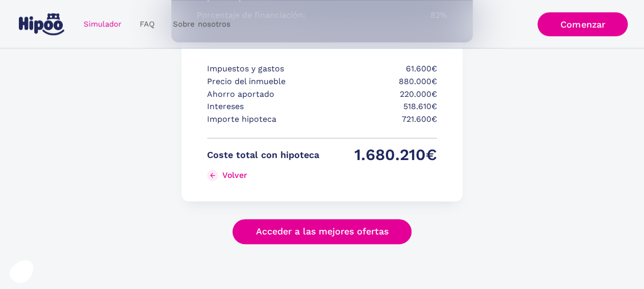 Image resolution: width=644 pixels, height=289 pixels. I want to click on p: 518.610€, so click(381, 106).